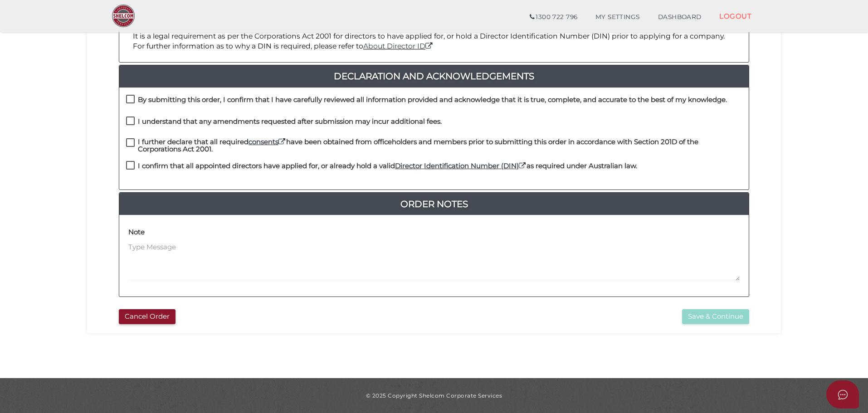 This screenshot has width=868, height=413. I want to click on a: consents, so click(267, 141).